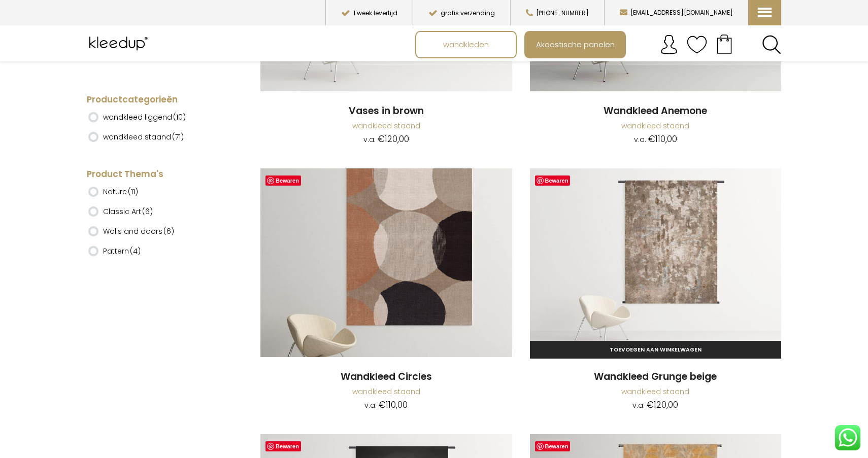 Image resolution: width=868 pixels, height=458 pixels. I want to click on span: (11), so click(133, 191).